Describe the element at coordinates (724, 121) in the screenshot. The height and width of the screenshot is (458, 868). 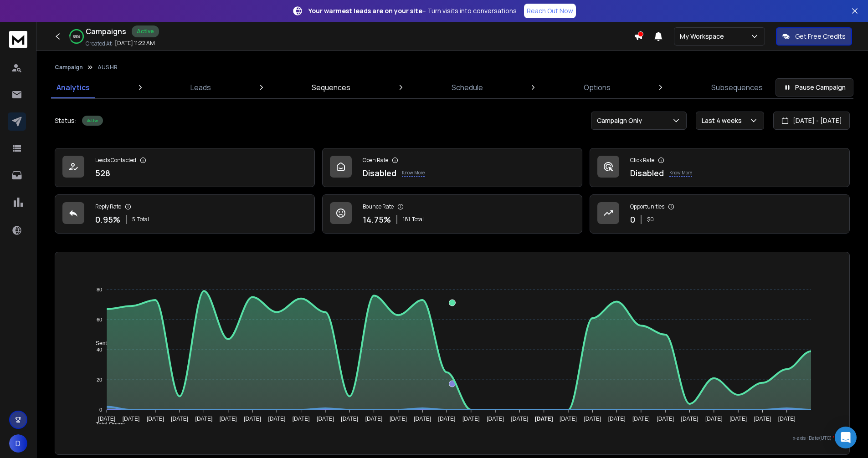
I see `p: Last 4 weeks` at that location.